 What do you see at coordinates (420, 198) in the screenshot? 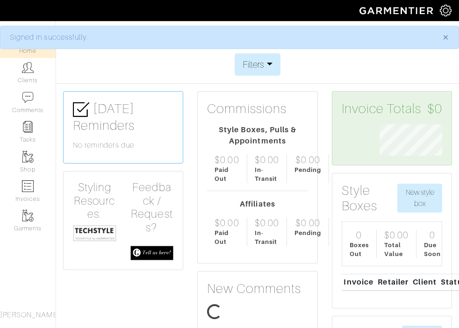
I see `button: New style box` at bounding box center [420, 198].